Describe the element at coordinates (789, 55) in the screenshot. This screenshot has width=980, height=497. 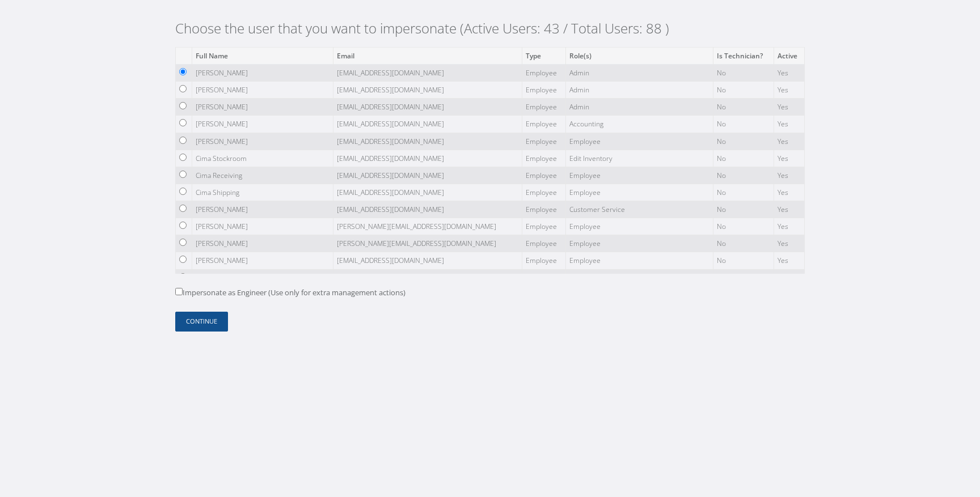
I see `th: Active` at that location.